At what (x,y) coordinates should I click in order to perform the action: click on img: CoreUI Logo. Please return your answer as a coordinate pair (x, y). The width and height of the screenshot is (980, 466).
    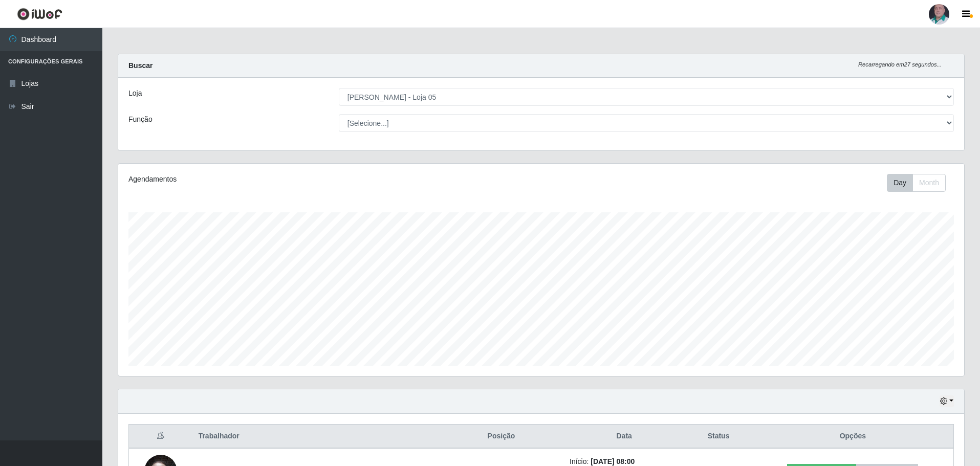
    Looking at the image, I should click on (40, 14).